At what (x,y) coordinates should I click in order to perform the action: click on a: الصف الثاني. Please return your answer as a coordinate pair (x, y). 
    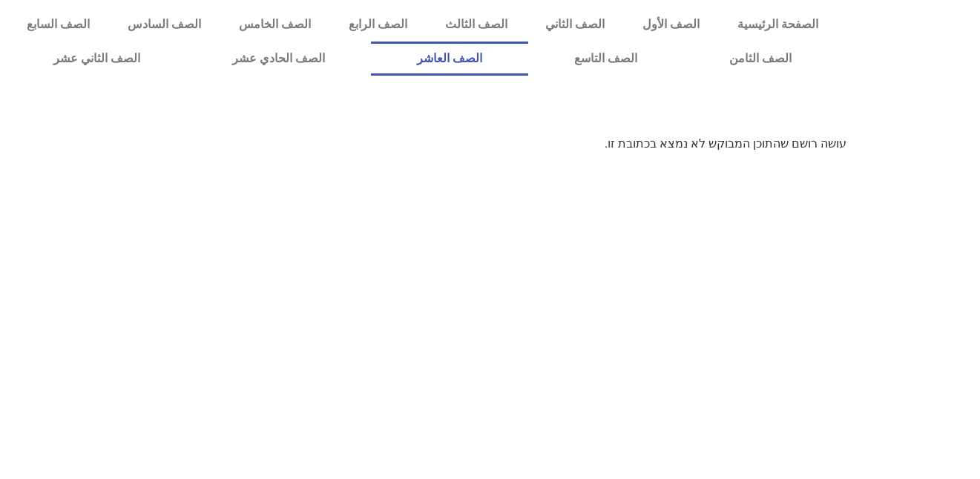
    Looking at the image, I should click on (574, 25).